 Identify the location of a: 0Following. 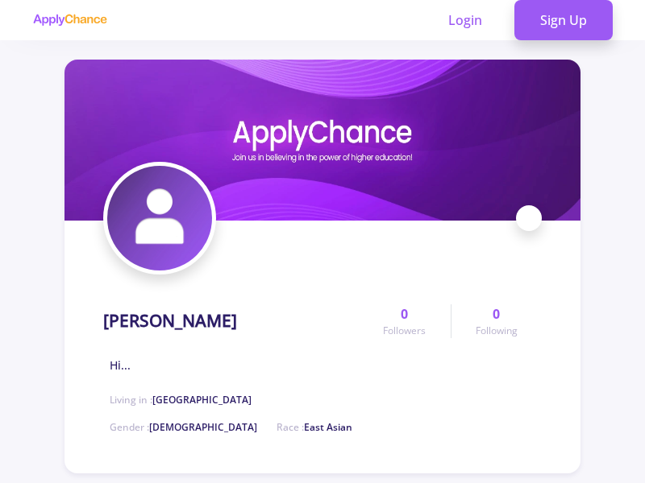
(496, 322).